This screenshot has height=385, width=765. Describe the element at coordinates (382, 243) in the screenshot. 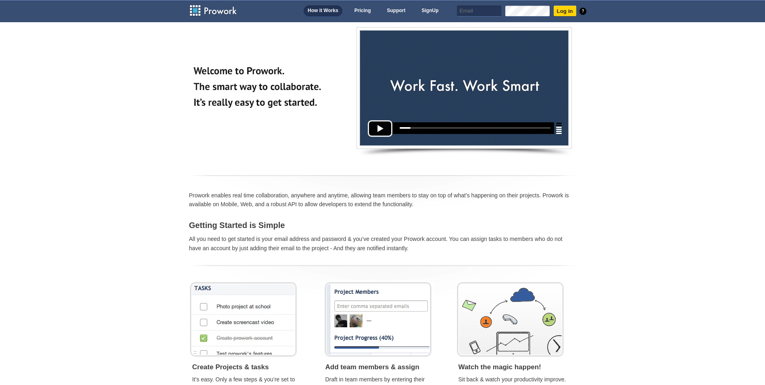

I see `p: All you need to get started is your email address and password & you’ve created your Prowork acco...` at that location.